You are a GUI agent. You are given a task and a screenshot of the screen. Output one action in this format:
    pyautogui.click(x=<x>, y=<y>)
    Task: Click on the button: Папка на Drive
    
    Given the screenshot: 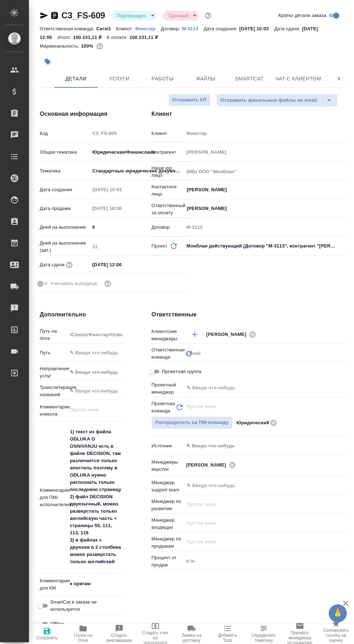 What is the action you would take?
    pyautogui.click(x=83, y=634)
    